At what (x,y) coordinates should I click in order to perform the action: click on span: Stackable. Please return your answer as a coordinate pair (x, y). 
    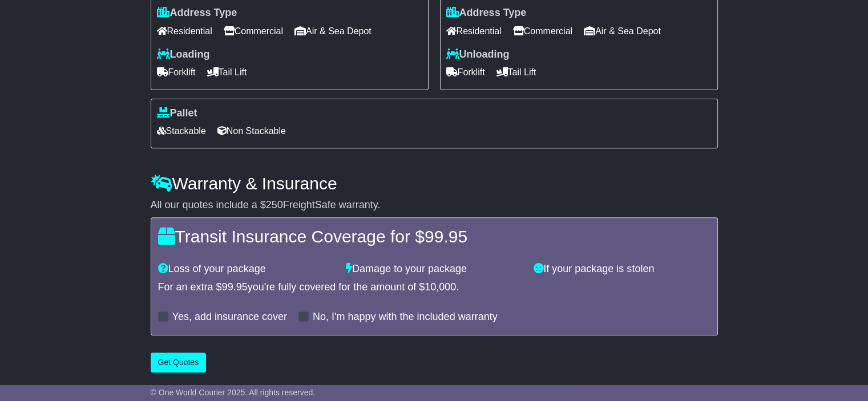
    Looking at the image, I should click on (181, 131).